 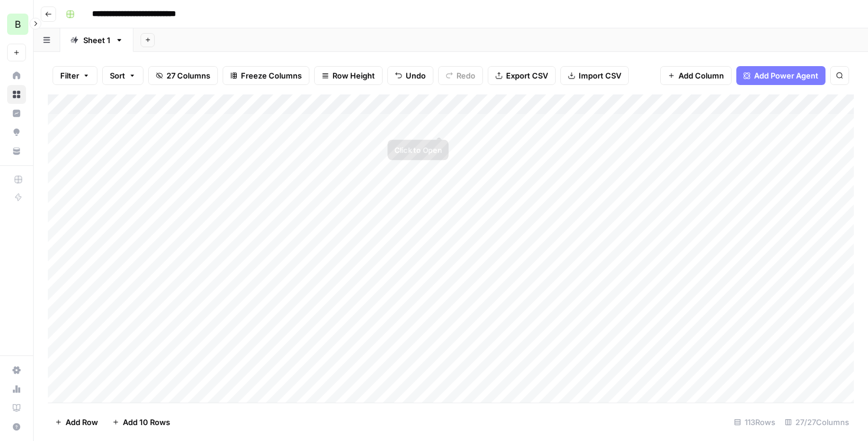 What do you see at coordinates (266, 75) in the screenshot?
I see `button: Freeze Columns` at bounding box center [266, 75].